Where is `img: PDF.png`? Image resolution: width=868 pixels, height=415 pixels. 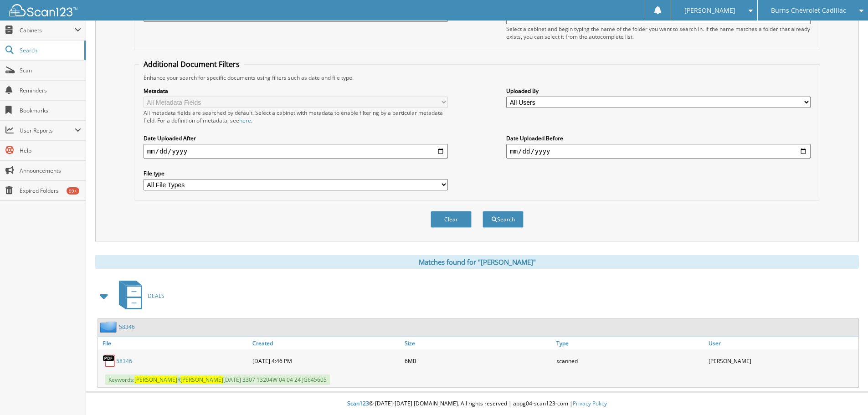
img: PDF.png is located at coordinates (109, 361).